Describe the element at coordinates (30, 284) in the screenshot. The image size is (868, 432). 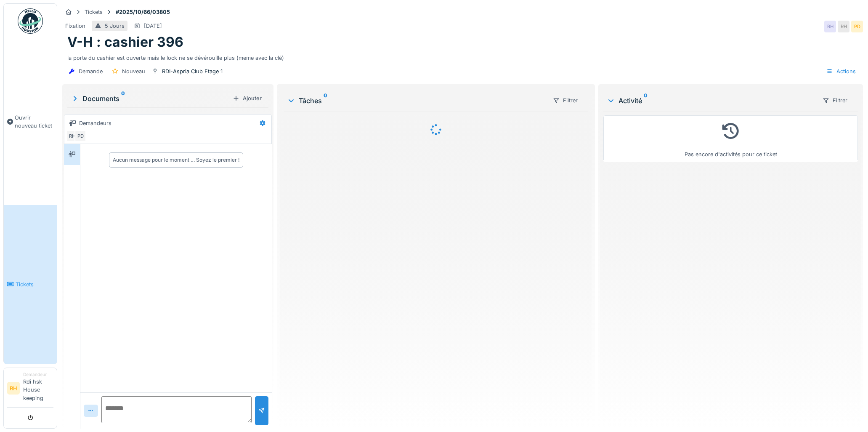
I see `a: Tickets` at that location.